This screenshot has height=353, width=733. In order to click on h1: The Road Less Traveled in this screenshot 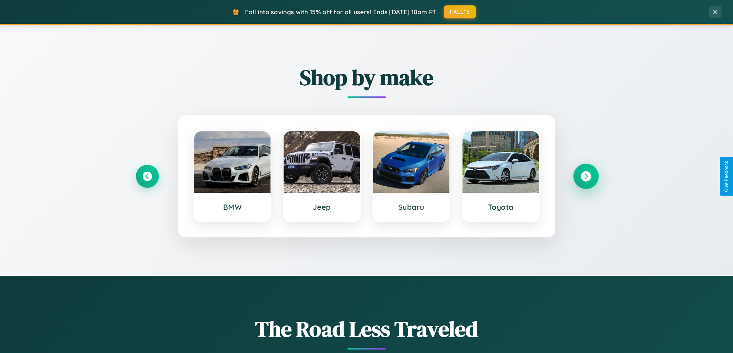, I will do `click(366, 329)`.